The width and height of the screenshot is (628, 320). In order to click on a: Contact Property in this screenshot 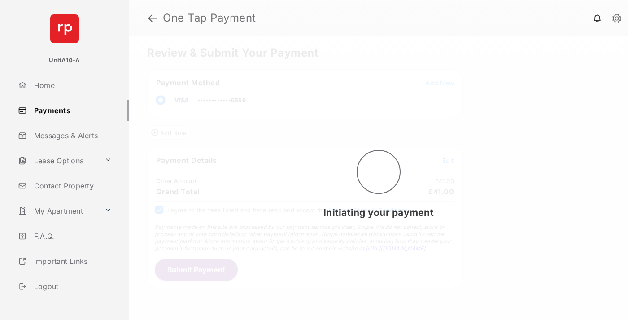, I will do `click(72, 186)`.